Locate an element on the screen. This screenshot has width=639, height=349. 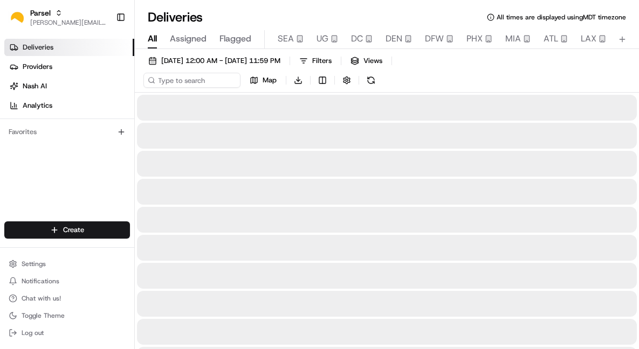
span: MIA is located at coordinates (513, 39).